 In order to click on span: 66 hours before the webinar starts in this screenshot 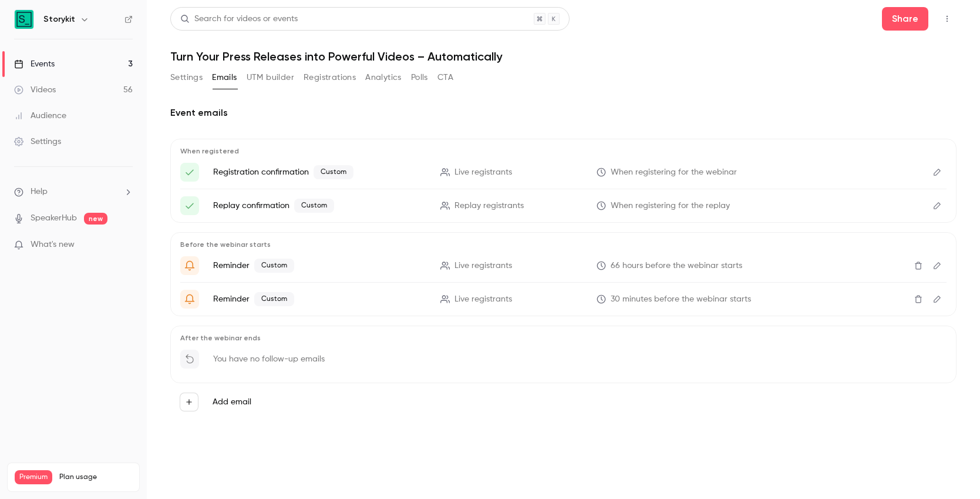, I will do `click(676, 266)`.